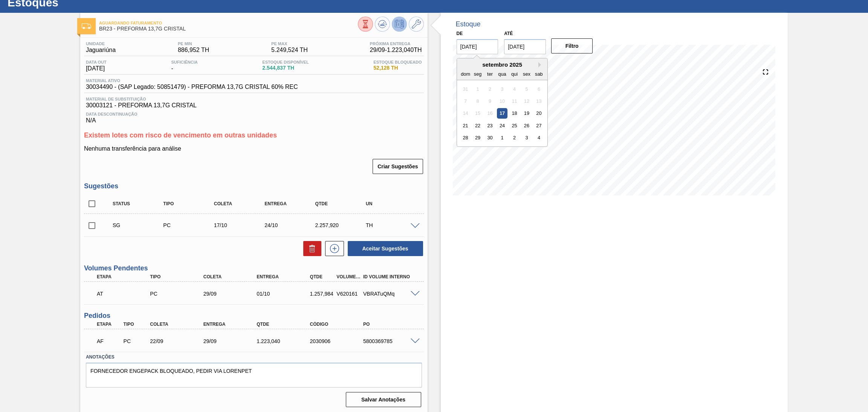  What do you see at coordinates (126, 294) in the screenshot?
I see `div: Aguardando Informações de Transporte` at bounding box center [126, 294].